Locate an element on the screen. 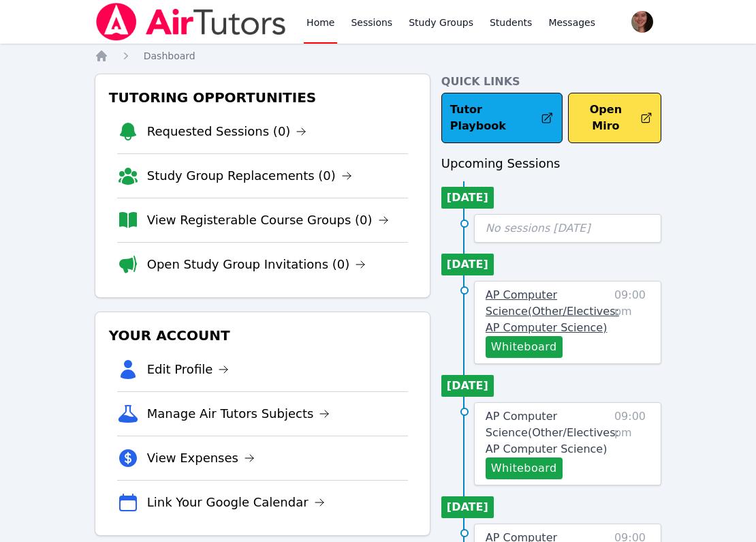  a: Manage Air Tutors Subjects is located at coordinates (238, 414).